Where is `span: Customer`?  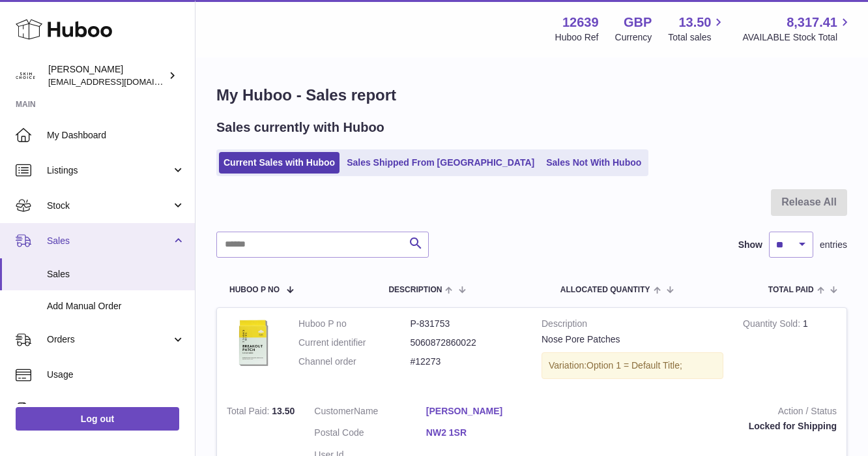
span: Customer is located at coordinates (334, 411).